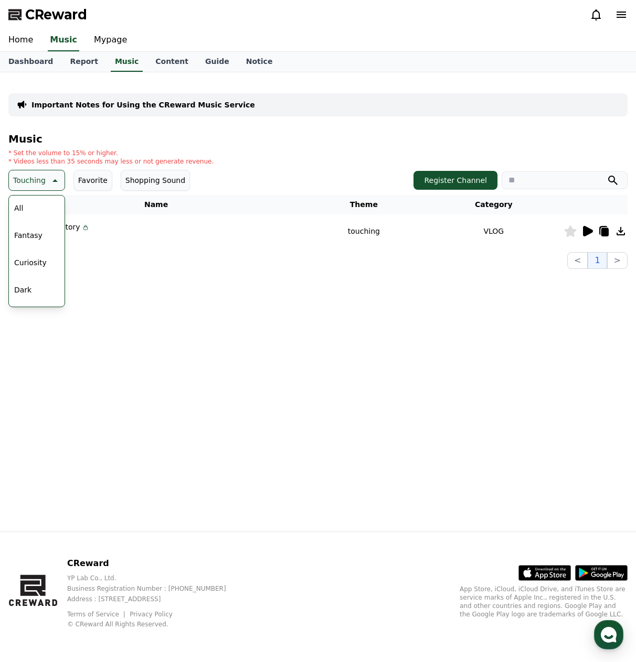  What do you see at coordinates (18, 208) in the screenshot?
I see `button: All` at bounding box center [18, 208].